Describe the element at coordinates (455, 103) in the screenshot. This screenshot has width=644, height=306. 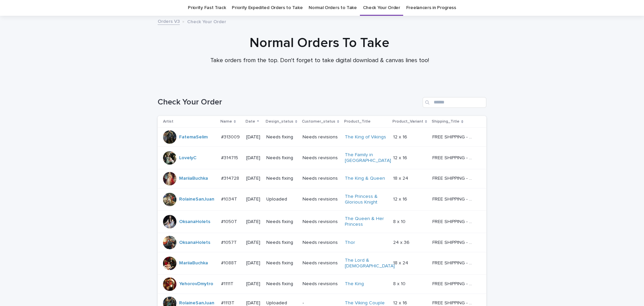
I see `input: Search` at that location.